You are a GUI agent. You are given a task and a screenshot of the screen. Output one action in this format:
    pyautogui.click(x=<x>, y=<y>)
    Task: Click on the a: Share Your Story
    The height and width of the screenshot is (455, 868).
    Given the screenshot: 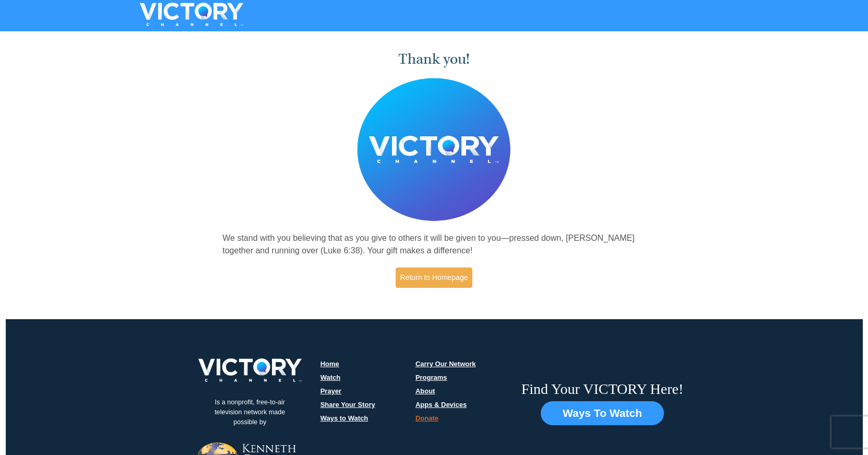 What is the action you would take?
    pyautogui.click(x=347, y=404)
    